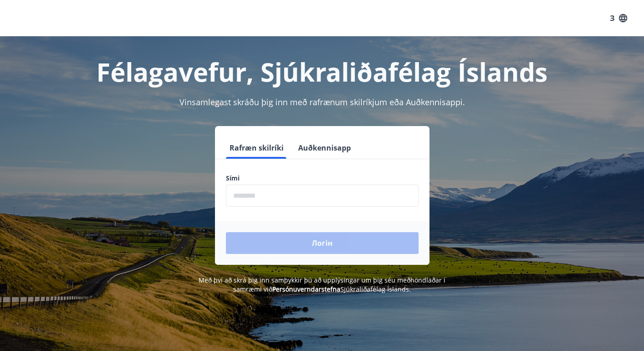 Image resolution: width=644 pixels, height=351 pixels. Describe the element at coordinates (306, 289) in the screenshot. I see `a: Persónuverndarstefna` at that location.